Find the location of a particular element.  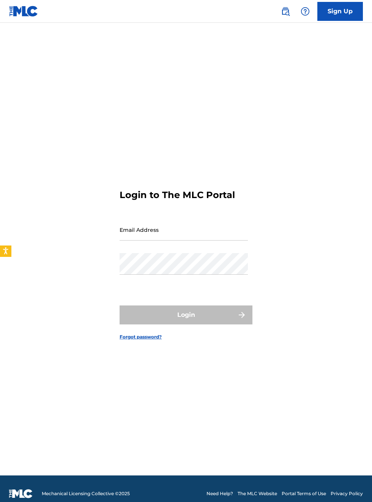

img: help is located at coordinates (305, 11).